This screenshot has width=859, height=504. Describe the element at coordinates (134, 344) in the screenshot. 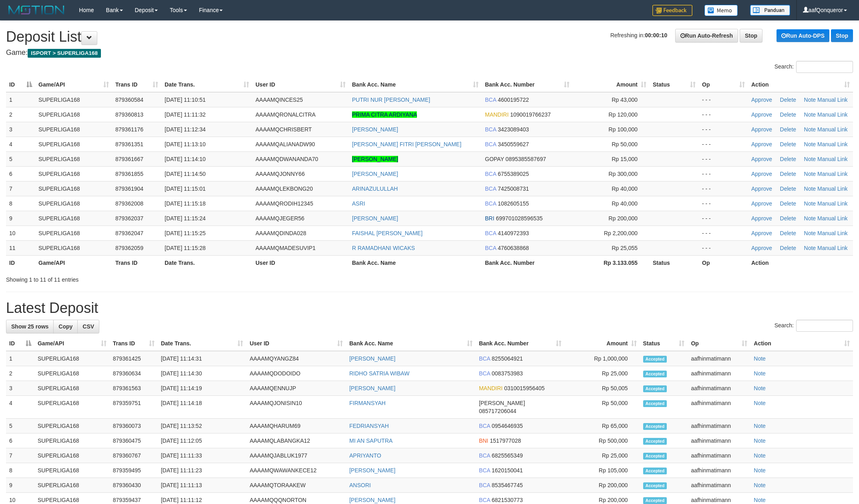

I see `th: Trans ID: activate to sort column ascending` at that location.